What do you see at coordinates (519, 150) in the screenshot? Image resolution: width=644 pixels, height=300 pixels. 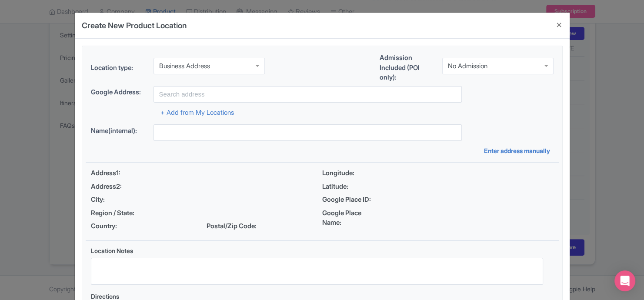 I see `a: Enter address manually` at bounding box center [519, 150].